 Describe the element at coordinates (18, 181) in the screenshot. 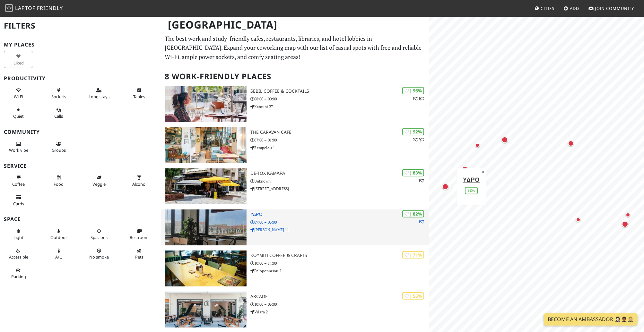

I see `button: Coffee` at that location.